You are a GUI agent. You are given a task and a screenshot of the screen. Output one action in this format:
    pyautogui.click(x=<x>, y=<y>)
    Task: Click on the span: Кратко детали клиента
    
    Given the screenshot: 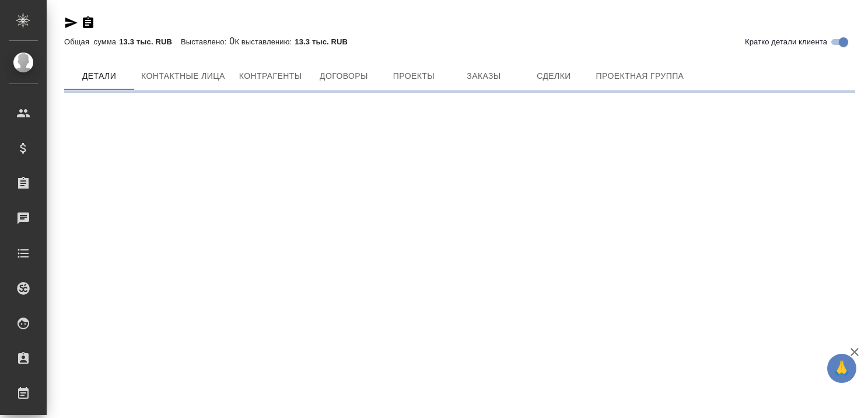 What is the action you would take?
    pyautogui.click(x=786, y=42)
    